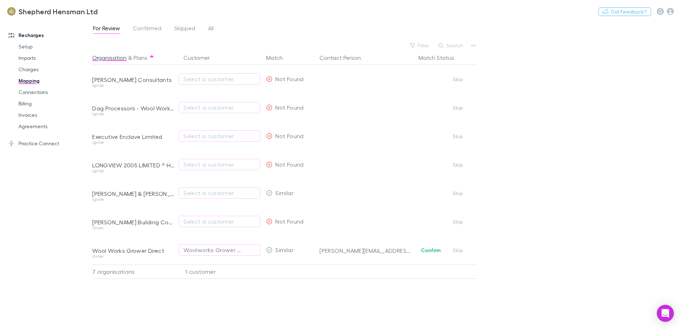 This screenshot has width=681, height=329. I want to click on a: Invoices, so click(54, 115).